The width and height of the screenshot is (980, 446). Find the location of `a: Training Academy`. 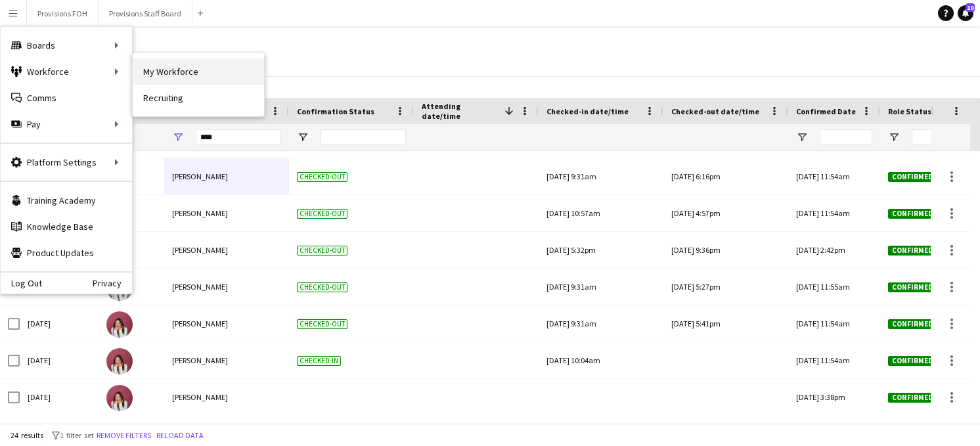

a: Training Academy is located at coordinates (66, 200).